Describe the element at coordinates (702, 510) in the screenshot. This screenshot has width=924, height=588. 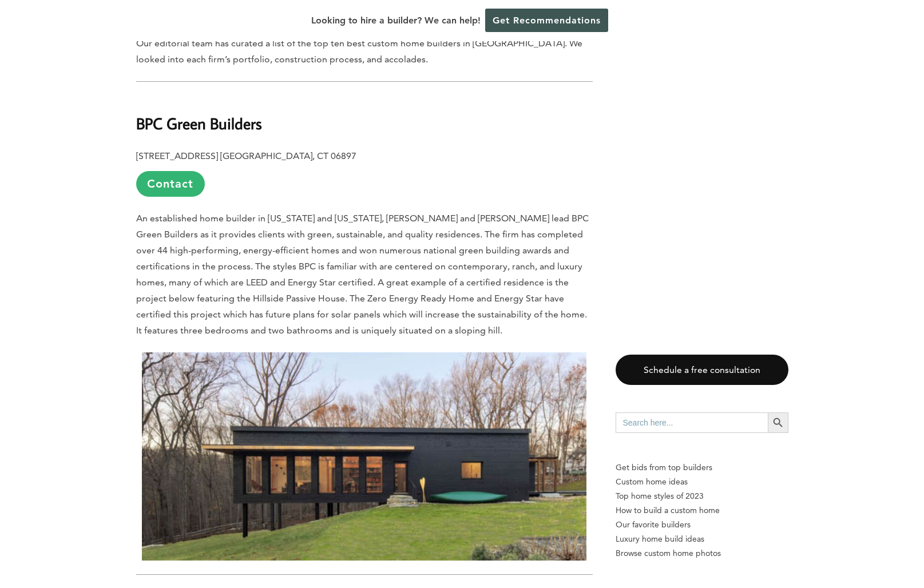
I see `p: How to build a custom home` at that location.